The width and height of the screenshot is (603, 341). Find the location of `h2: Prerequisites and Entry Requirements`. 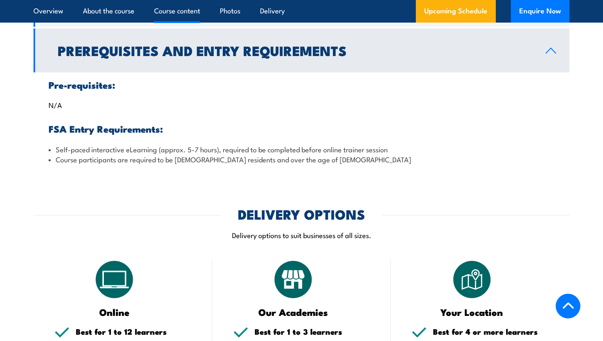

h2: Prerequisites and Entry Requirements is located at coordinates (295, 50).